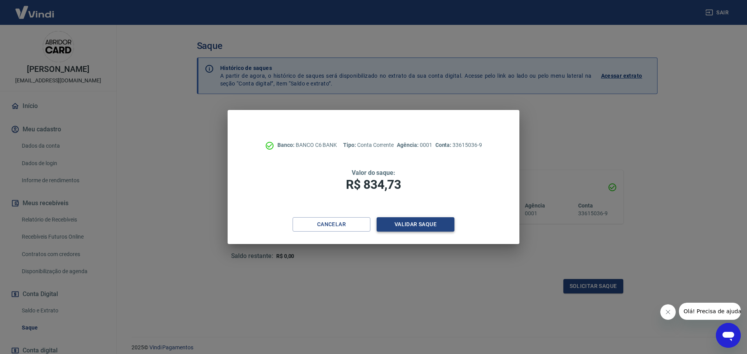 The image size is (747, 354). Describe the element at coordinates (368, 145) in the screenshot. I see `p: Conta Corrente` at that location.